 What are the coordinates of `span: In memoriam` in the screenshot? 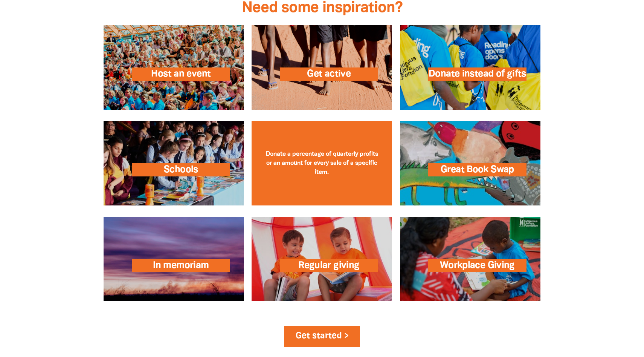 It's located at (181, 265).